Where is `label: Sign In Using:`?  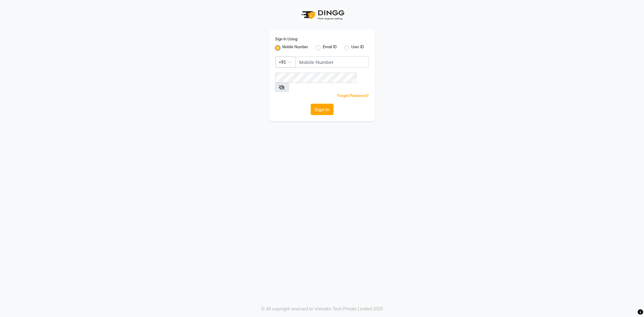
label: Sign In Using: is located at coordinates (287, 39).